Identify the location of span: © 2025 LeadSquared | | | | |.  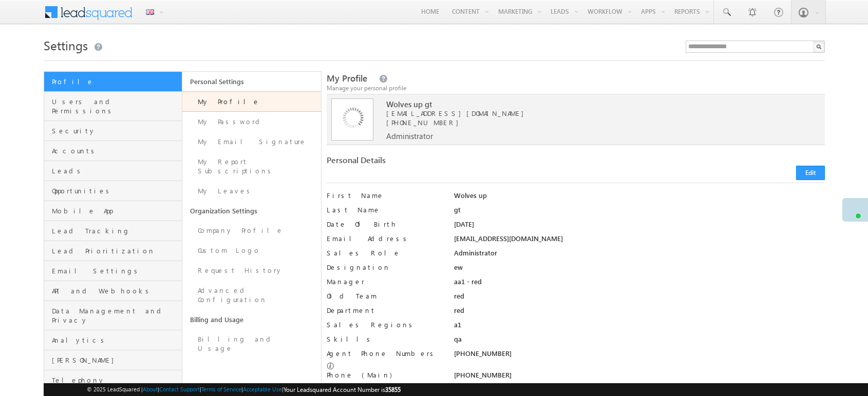
(243, 389).